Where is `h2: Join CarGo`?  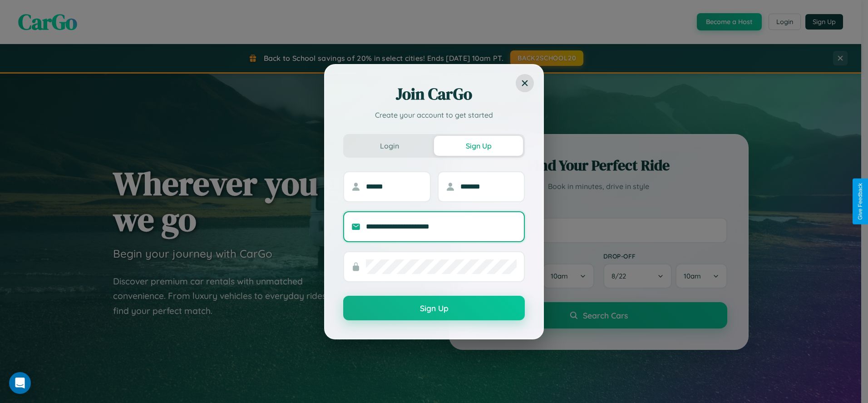
h2: Join CarGo is located at coordinates (434, 94).